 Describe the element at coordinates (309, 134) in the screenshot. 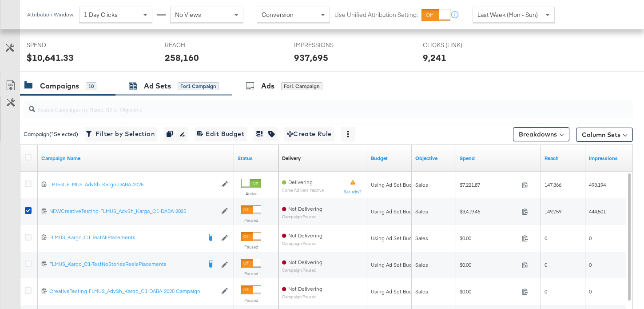

I see `span: Create Rule` at that location.